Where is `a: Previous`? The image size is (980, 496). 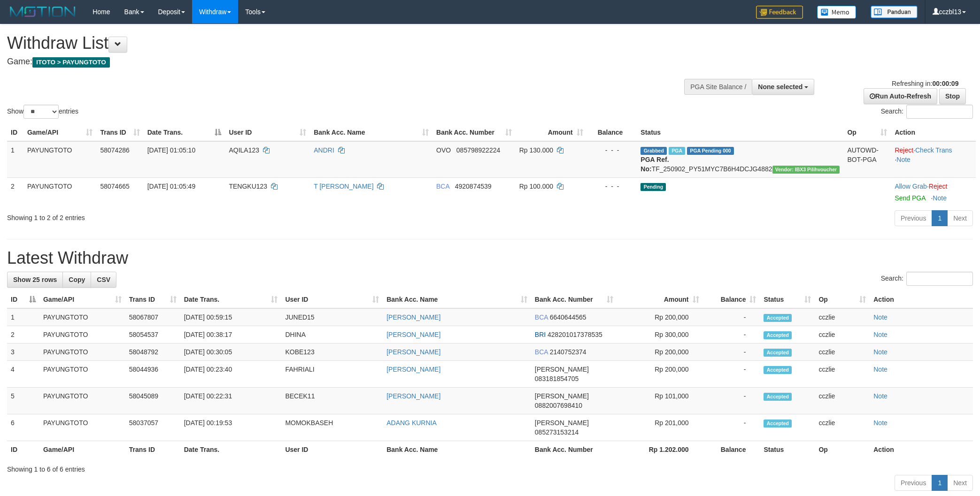
a: Previous is located at coordinates (913, 483).